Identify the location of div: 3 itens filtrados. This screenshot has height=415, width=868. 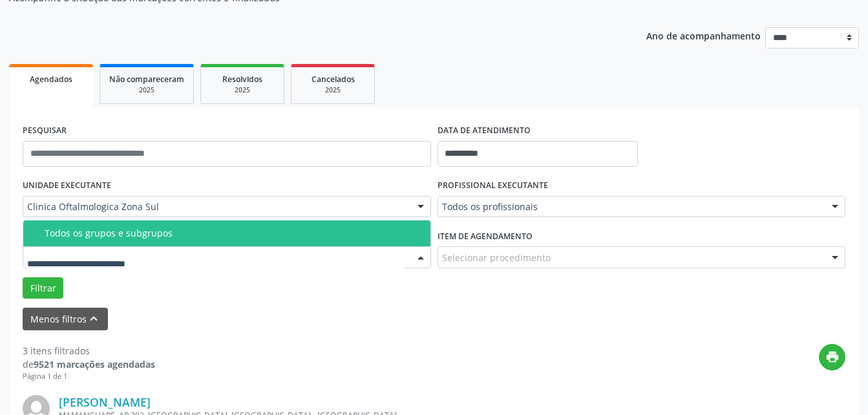
(89, 350).